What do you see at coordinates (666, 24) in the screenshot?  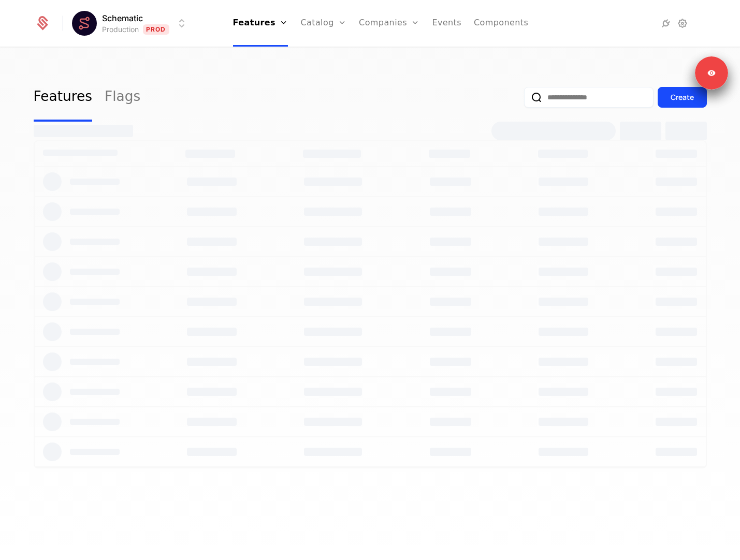 I see `a: Integrations` at bounding box center [666, 24].